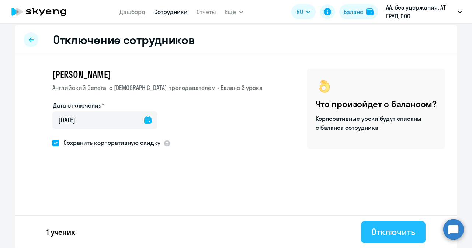 This screenshot has width=472, height=248. Describe the element at coordinates (359, 12) in the screenshot. I see `a: Балансbalance` at that location.